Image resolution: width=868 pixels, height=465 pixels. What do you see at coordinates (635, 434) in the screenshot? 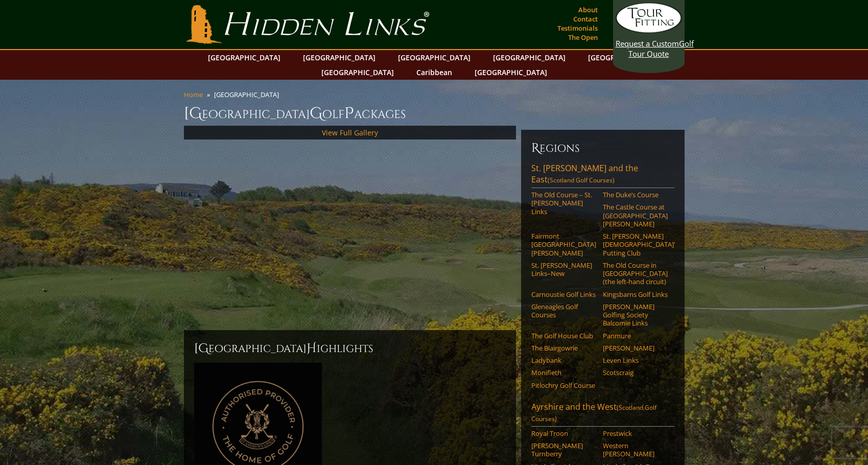
I see `a: Prestwick` at bounding box center [635, 434].